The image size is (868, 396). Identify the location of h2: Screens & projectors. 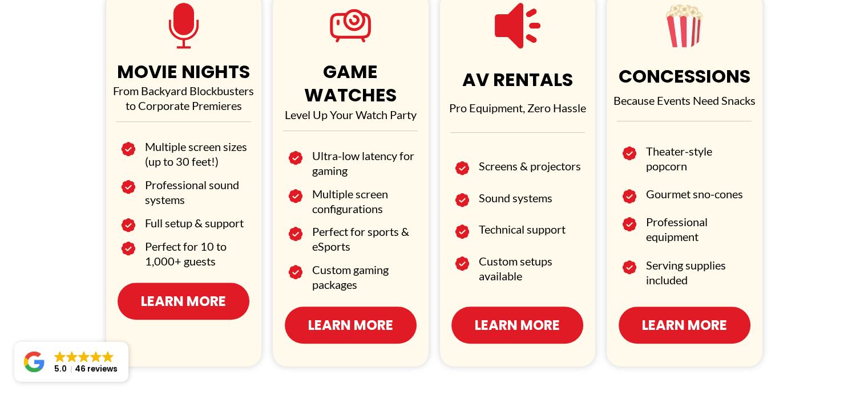
(531, 166).